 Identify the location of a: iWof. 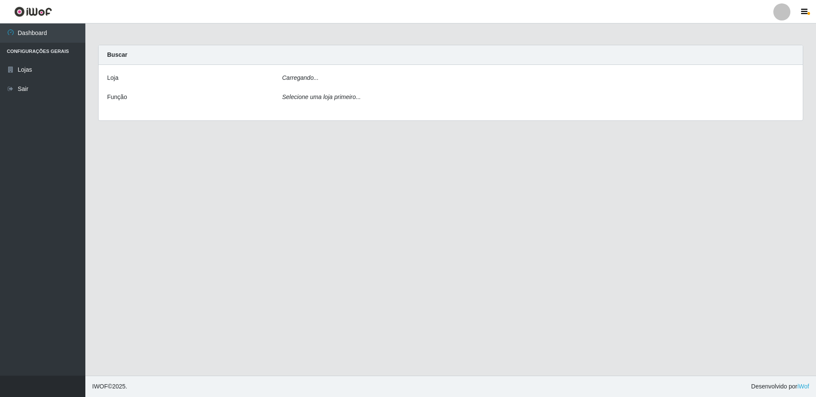
(803, 386).